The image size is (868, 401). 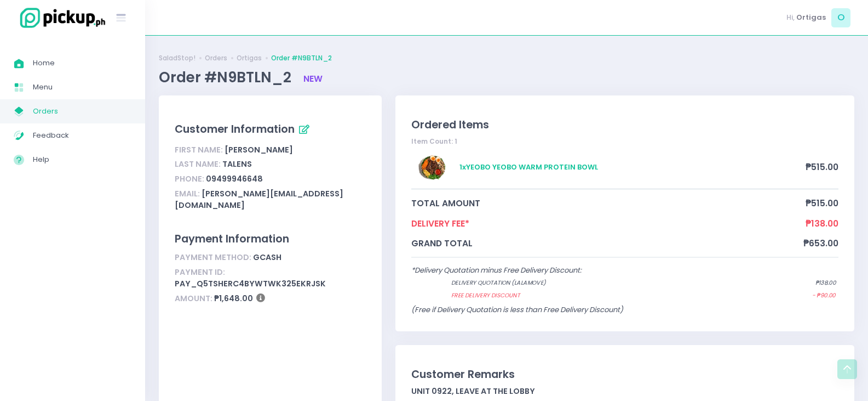 What do you see at coordinates (821, 243) in the screenshot?
I see `span: ₱653.00` at bounding box center [821, 243].